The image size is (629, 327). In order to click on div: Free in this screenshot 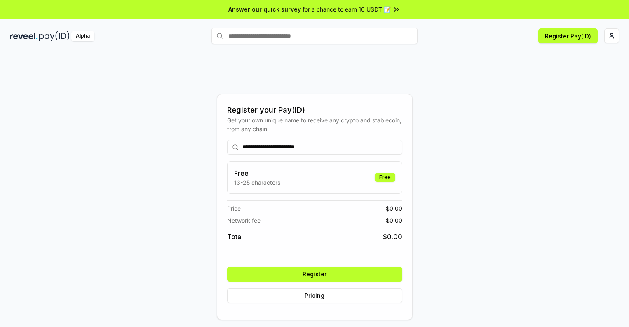, I will do `click(385, 177)`.